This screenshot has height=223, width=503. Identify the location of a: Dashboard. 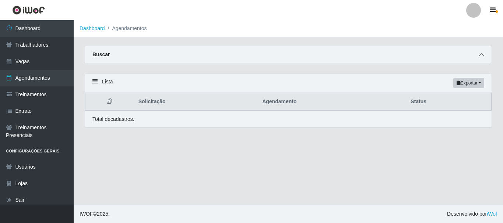
(92, 28).